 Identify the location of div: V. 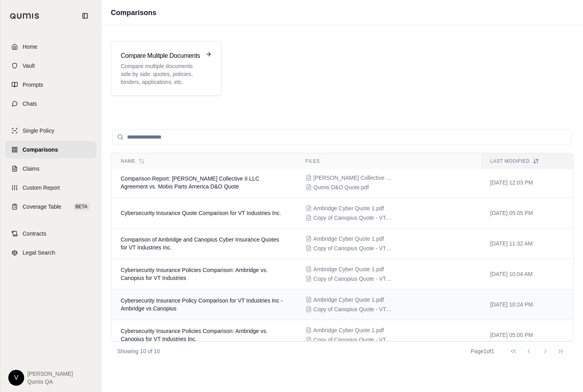
(16, 378).